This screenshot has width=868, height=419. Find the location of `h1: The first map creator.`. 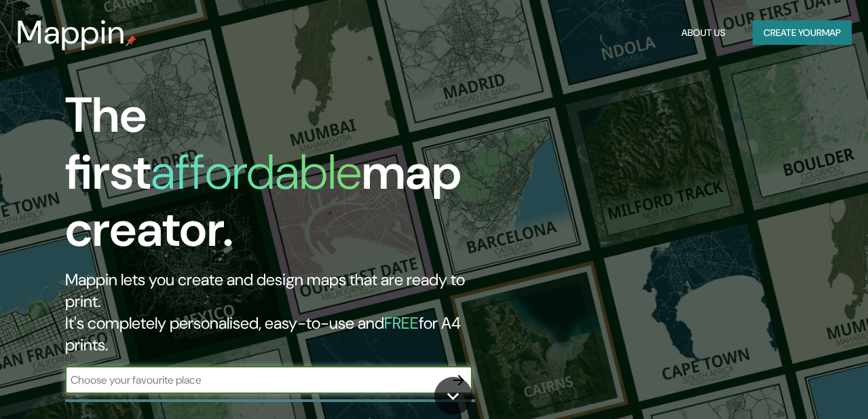

h1: The first map creator. is located at coordinates (282, 178).